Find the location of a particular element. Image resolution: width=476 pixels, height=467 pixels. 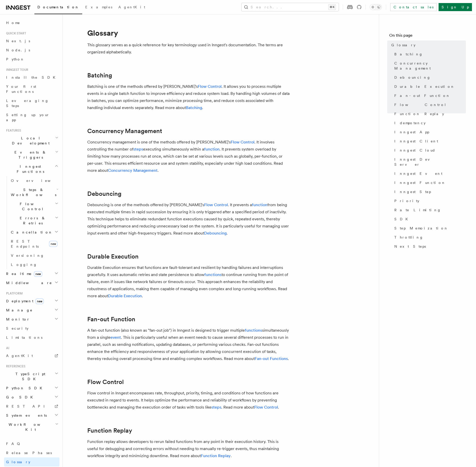

a: Sign Up is located at coordinates (456, 7).